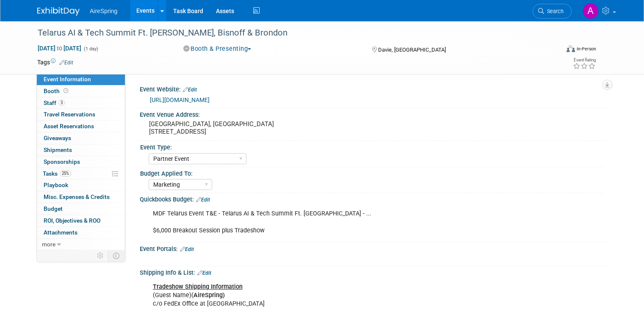 The width and height of the screenshot is (644, 309). I want to click on a: Staff3, so click(81, 103).